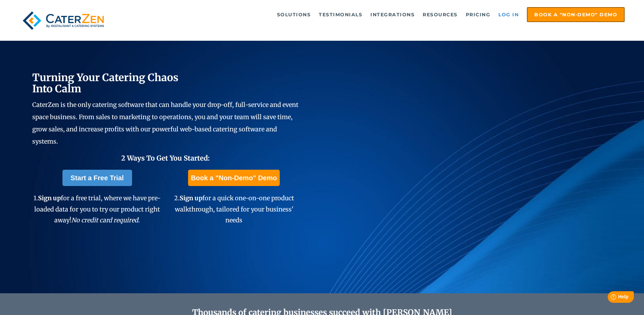 This screenshot has height=315, width=644. I want to click on span: 2 Ways To Get You Started:, so click(166, 158).